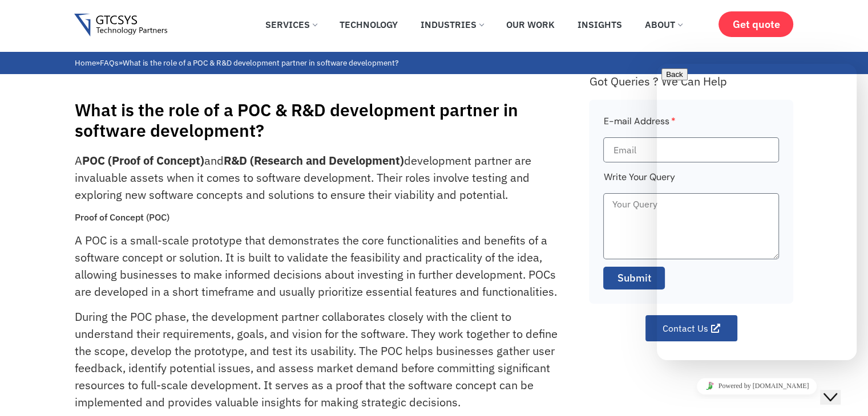  Describe the element at coordinates (452, 24) in the screenshot. I see `a: Industries` at that location.